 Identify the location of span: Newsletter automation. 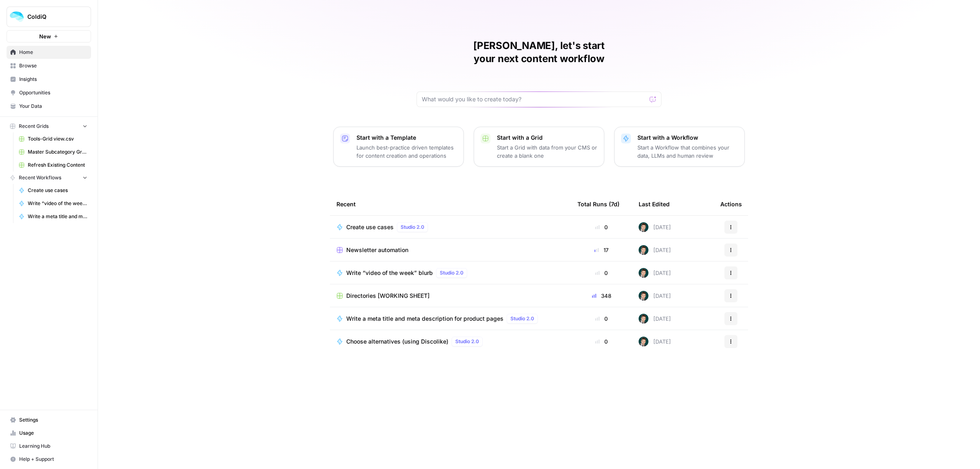
(378, 250).